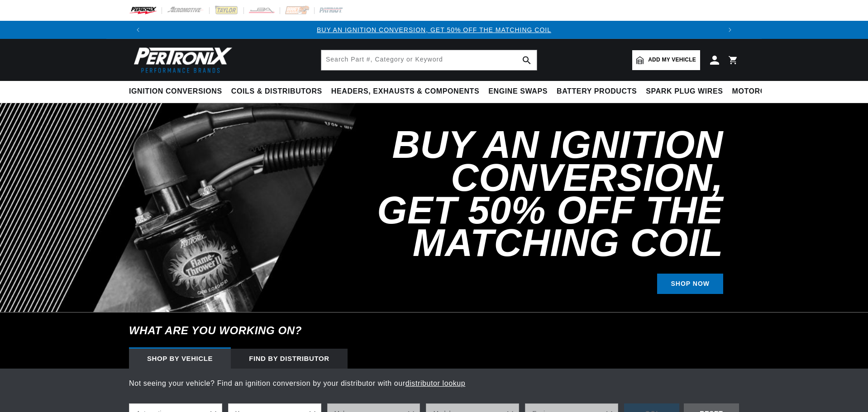  I want to click on span: Ignition Conversions, so click(176, 92).